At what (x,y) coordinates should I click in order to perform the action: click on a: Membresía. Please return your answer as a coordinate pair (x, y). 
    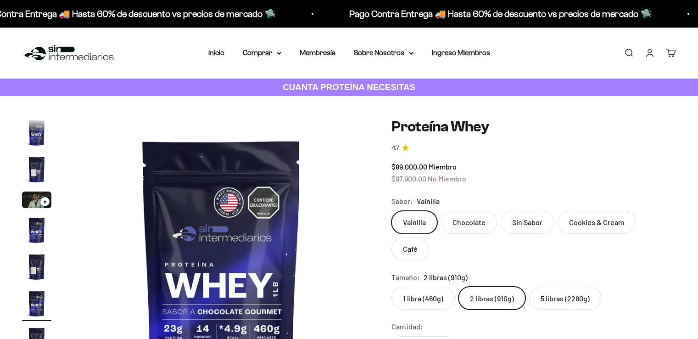
    Looking at the image, I should click on (318, 52).